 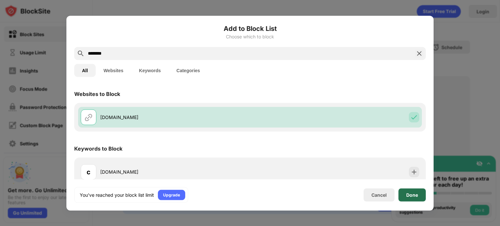 What do you see at coordinates (250, 36) in the screenshot?
I see `div: Choose which to block` at bounding box center [250, 36].